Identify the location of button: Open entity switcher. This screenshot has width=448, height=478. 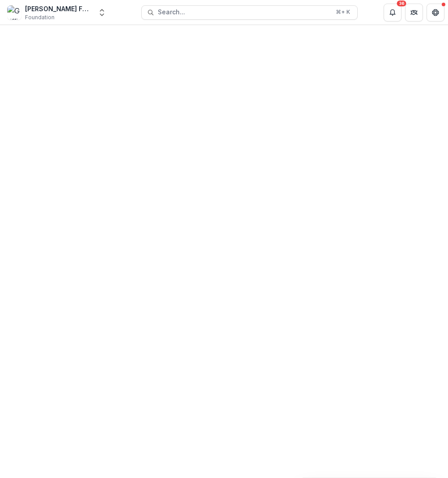
(102, 12).